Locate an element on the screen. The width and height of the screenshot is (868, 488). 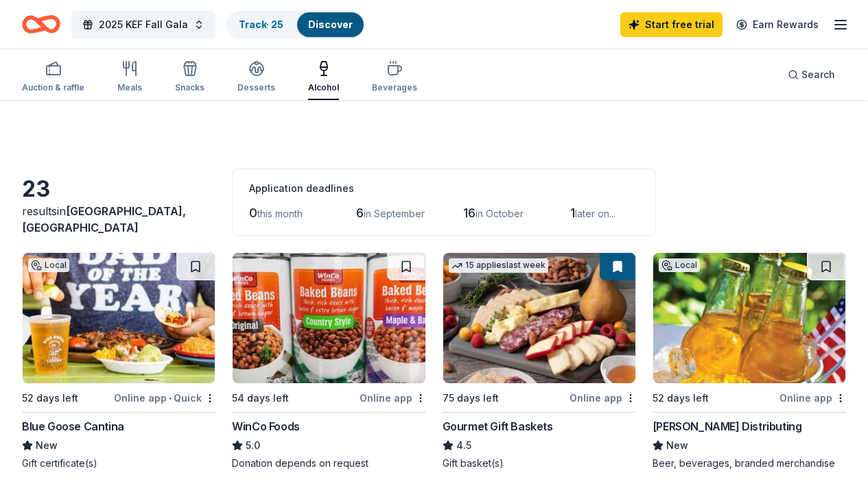
div: Alcohol is located at coordinates (323, 88).